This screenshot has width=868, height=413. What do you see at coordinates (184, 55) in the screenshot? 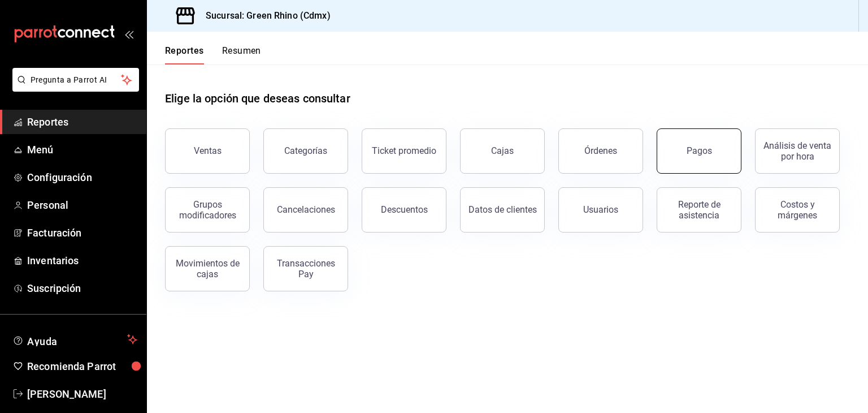
I see `button: Reportes` at bounding box center [184, 55].